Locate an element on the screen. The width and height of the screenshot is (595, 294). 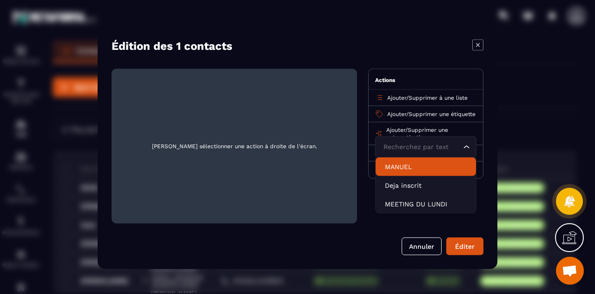
p: MANUEL is located at coordinates (426, 166).